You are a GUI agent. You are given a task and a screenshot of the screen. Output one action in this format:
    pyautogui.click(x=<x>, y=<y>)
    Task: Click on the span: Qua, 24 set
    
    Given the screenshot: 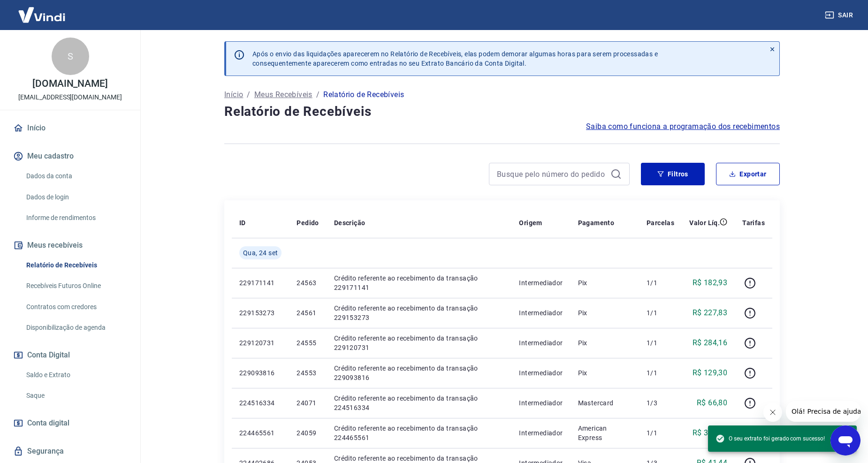 What is the action you would take?
    pyautogui.click(x=261, y=253)
    